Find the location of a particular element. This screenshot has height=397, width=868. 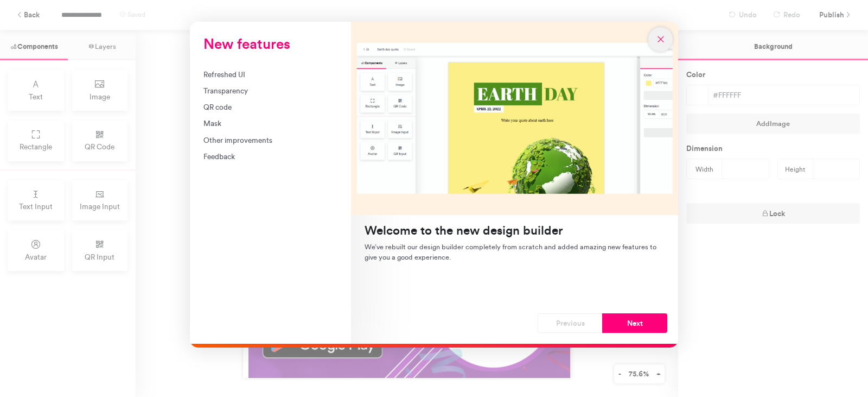

div: Feedback is located at coordinates (270, 156).